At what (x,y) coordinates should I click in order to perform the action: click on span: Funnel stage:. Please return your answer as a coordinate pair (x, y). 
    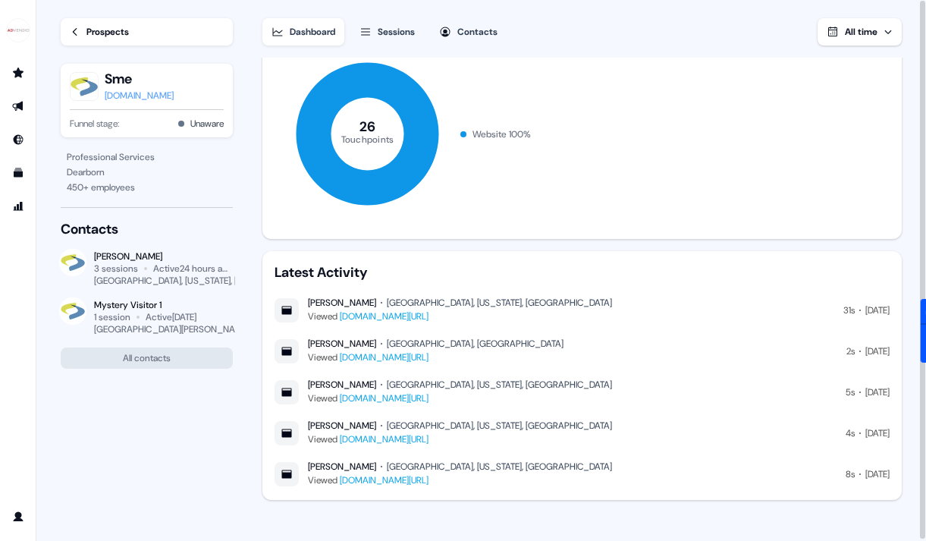
    Looking at the image, I should click on (94, 124).